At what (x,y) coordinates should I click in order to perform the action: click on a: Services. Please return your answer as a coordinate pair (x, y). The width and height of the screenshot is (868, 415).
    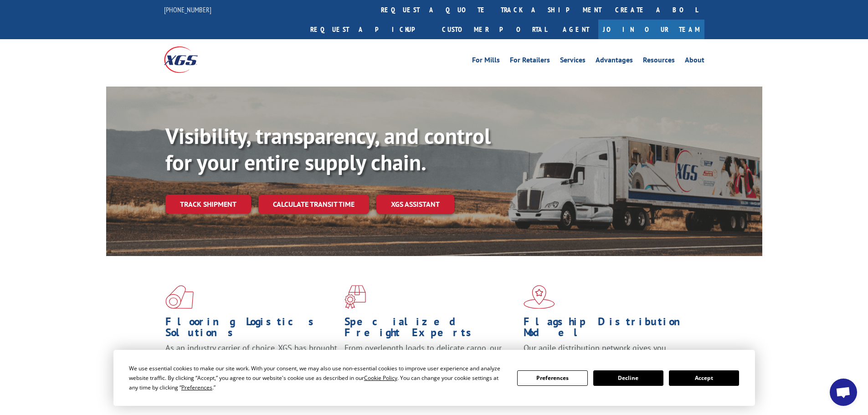
    Looking at the image, I should click on (573, 62).